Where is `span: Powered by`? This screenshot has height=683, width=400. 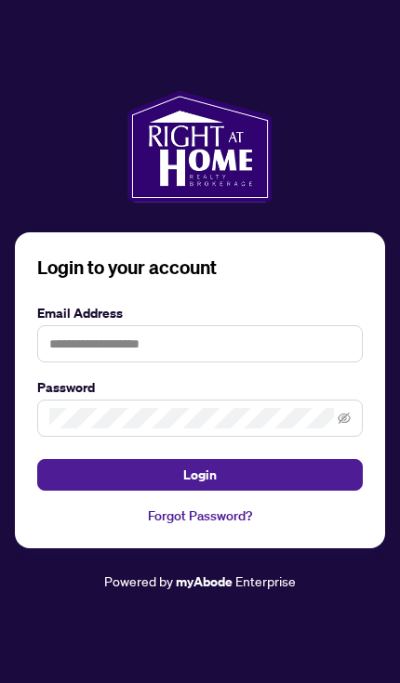 span: Powered by is located at coordinates (139, 581).